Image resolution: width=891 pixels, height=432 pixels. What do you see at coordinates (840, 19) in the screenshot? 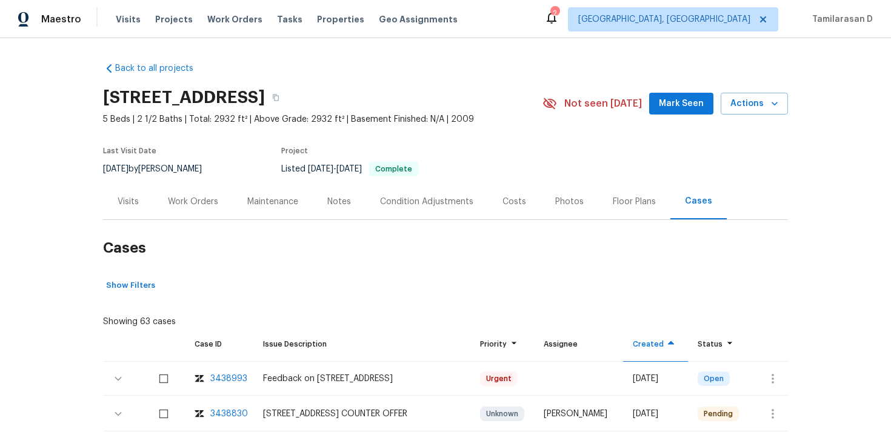
I see `span: Tamilarasan D` at bounding box center [840, 19].